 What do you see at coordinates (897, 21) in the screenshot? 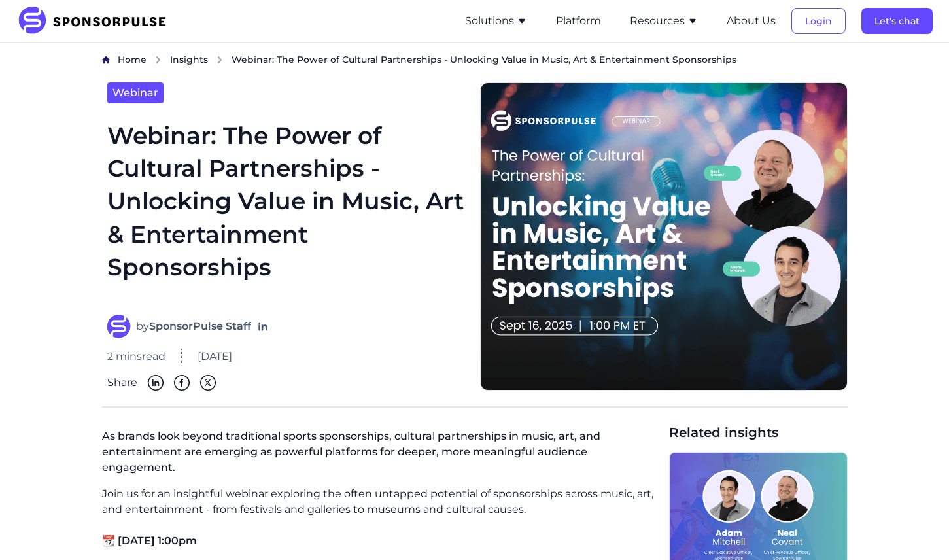
I see `a: Let's chat` at bounding box center [897, 21].